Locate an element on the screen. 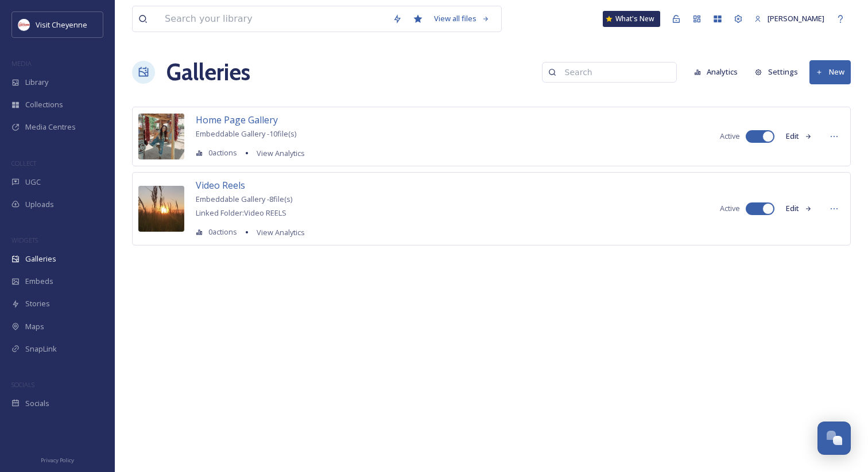 This screenshot has height=472, width=868. span: Media Centres is located at coordinates (51, 127).